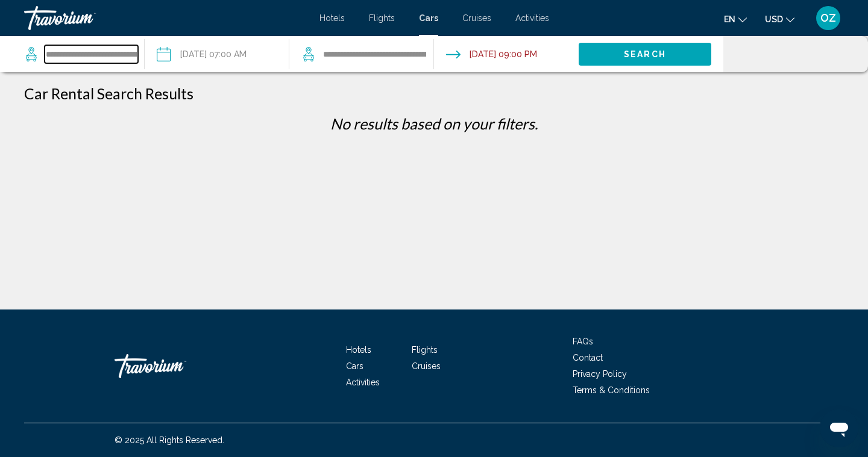 The height and width of the screenshot is (457, 868). I want to click on a: Contact, so click(588, 358).